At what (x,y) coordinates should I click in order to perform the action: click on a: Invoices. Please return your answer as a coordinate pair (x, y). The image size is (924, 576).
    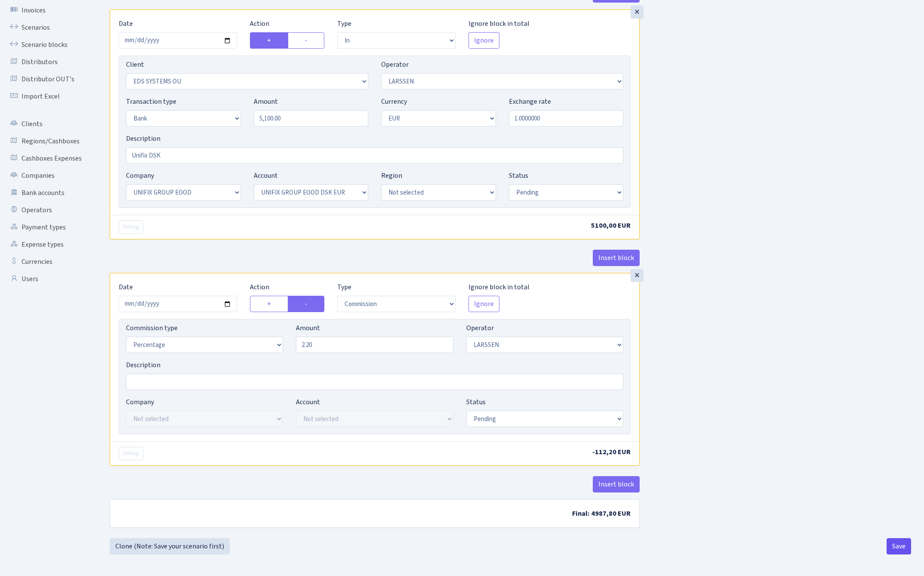
    Looking at the image, I should click on (47, 10).